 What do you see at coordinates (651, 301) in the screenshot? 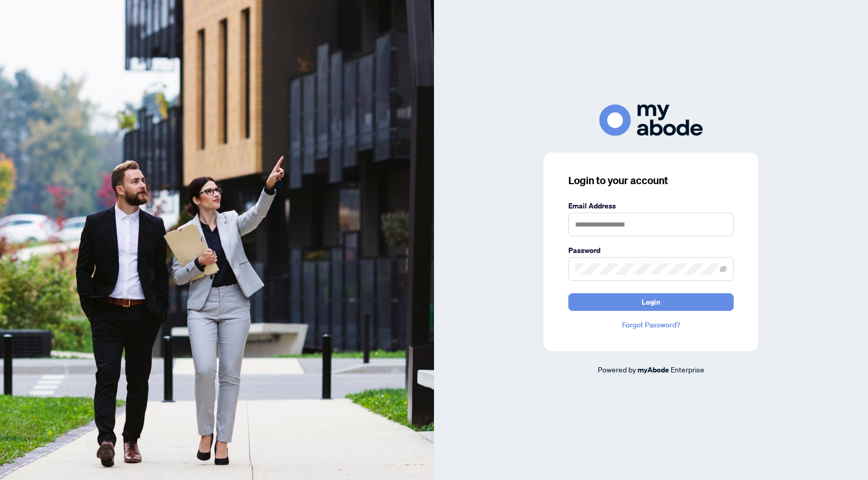
I see `span: Login` at bounding box center [651, 301].